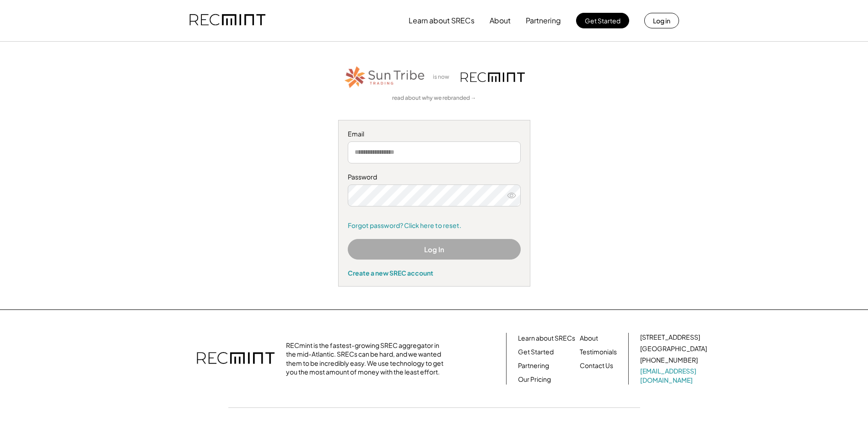 Image resolution: width=868 pixels, height=423 pixels. Describe the element at coordinates (662, 20) in the screenshot. I see `button: Log in` at that location.